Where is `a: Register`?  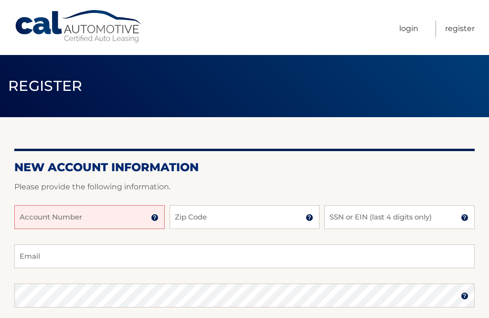
a: Register is located at coordinates (460, 29).